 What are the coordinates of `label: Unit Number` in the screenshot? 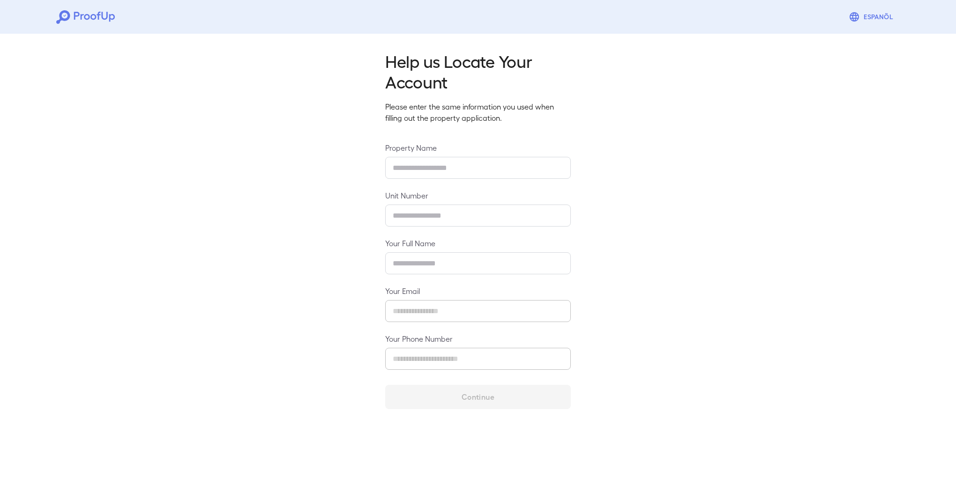 It's located at (478, 195).